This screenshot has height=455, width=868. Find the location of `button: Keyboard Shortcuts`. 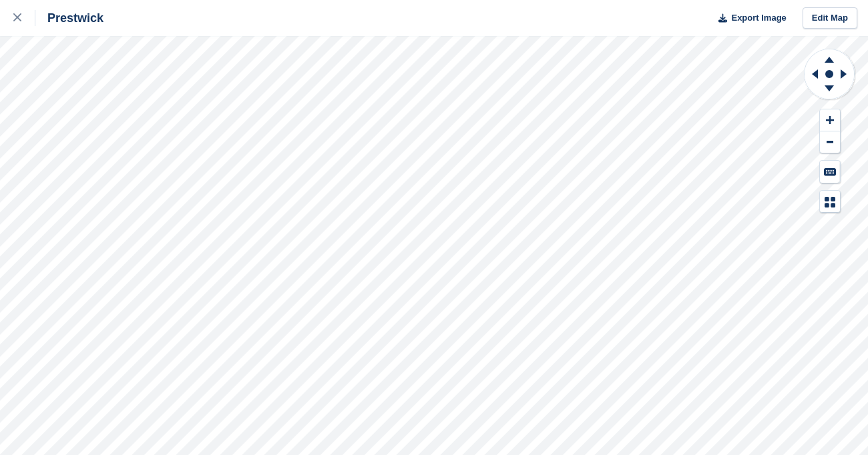

button: Keyboard Shortcuts is located at coordinates (830, 171).